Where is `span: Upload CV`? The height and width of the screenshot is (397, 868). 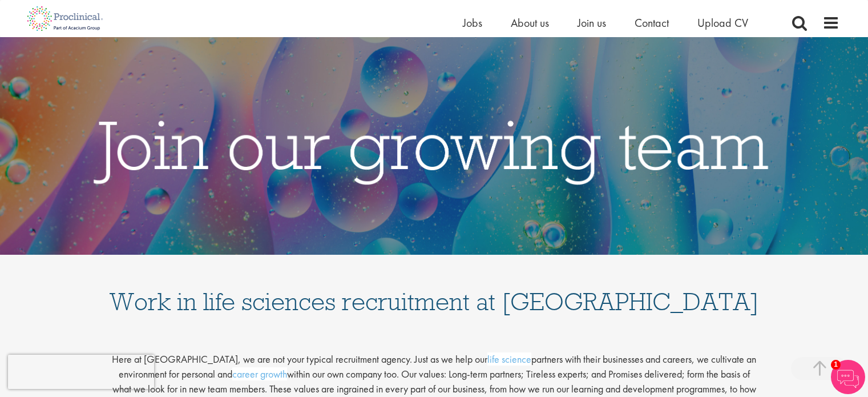 span: Upload CV is located at coordinates (723, 23).